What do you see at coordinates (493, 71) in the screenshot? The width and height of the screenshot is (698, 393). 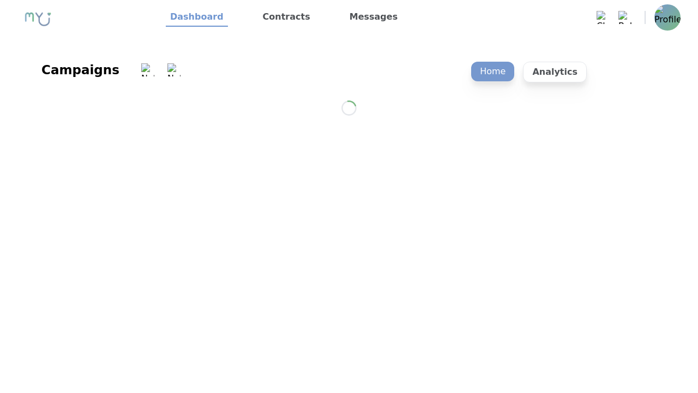 I see `p: Home` at bounding box center [493, 71].